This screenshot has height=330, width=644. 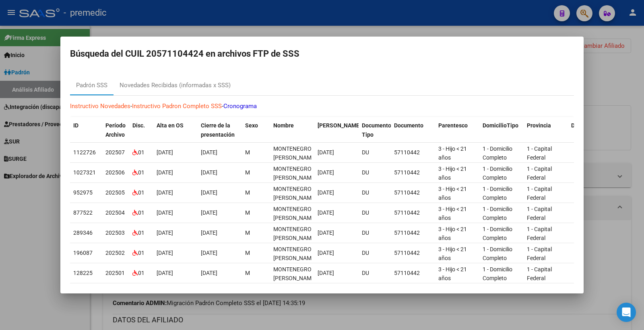 What do you see at coordinates (175, 130) in the screenshot?
I see `datatable-header-cell: Alta en OS` at bounding box center [175, 130].